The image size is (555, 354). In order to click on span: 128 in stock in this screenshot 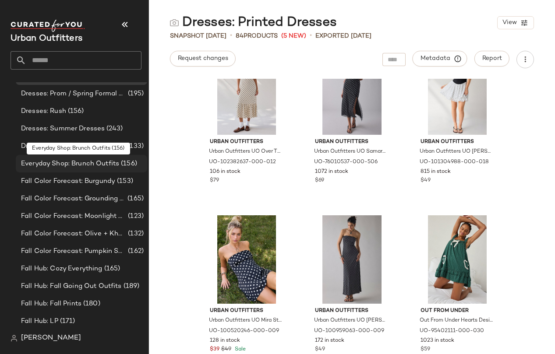, I will do `click(225, 341)`.